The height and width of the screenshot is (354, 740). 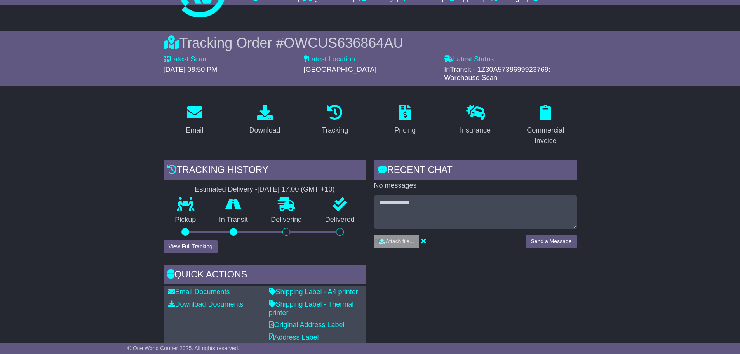 What do you see at coordinates (329, 59) in the screenshot?
I see `label: Latest Location` at bounding box center [329, 59].